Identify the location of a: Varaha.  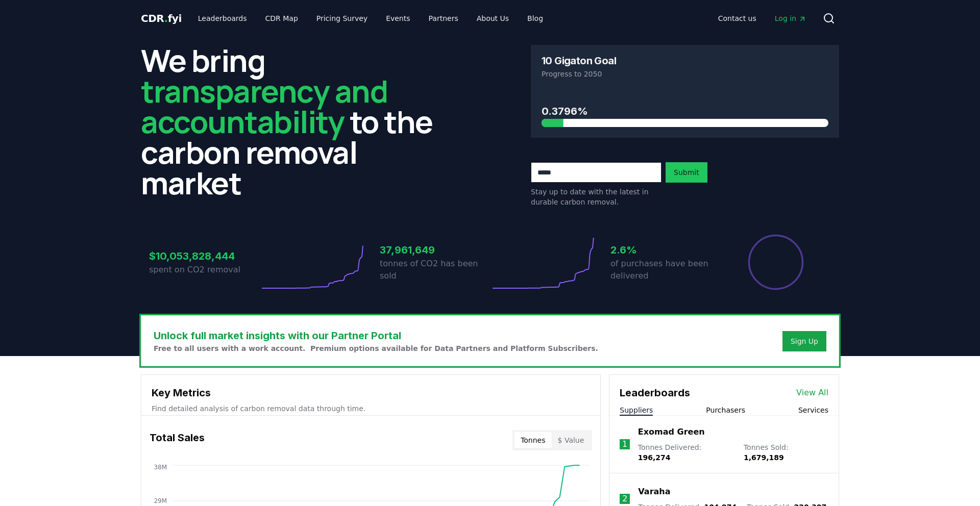
(654, 492).